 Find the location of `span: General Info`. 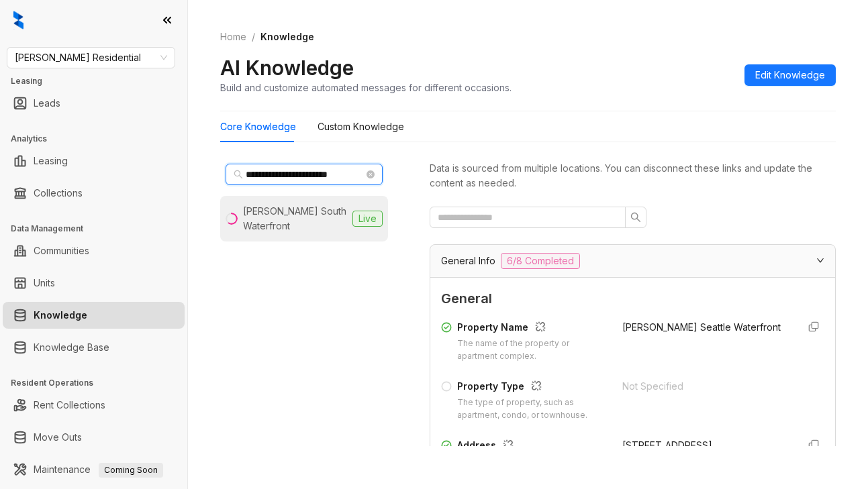

span: General Info is located at coordinates (468, 261).